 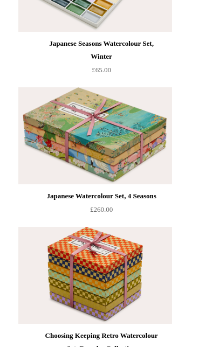 What do you see at coordinates (101, 69) in the screenshot?
I see `span: £65.00` at bounding box center [101, 69].